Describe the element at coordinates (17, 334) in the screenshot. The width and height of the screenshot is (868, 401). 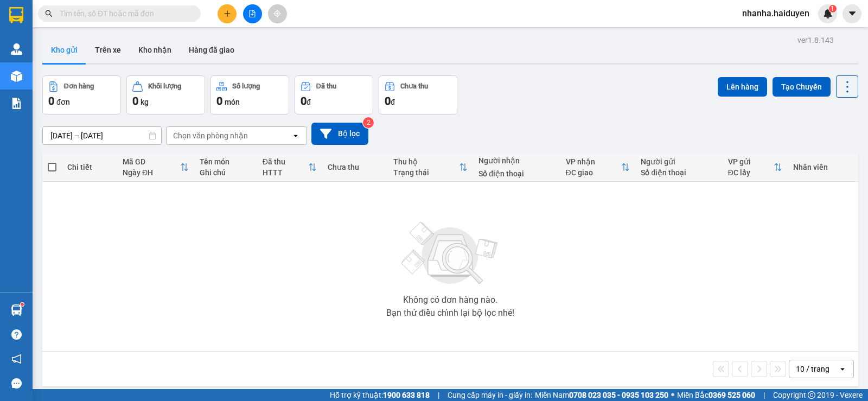
I see `span: question-circle` at that location.